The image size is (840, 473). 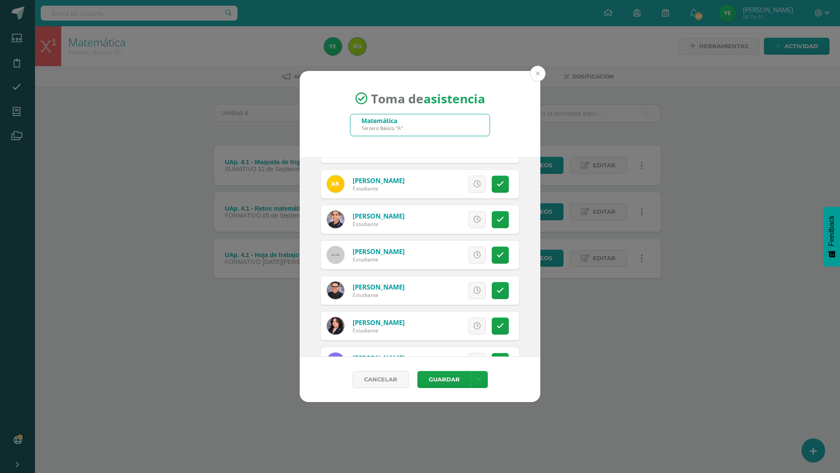 What do you see at coordinates (428, 98) in the screenshot?
I see `span: Toma de` at bounding box center [428, 98].